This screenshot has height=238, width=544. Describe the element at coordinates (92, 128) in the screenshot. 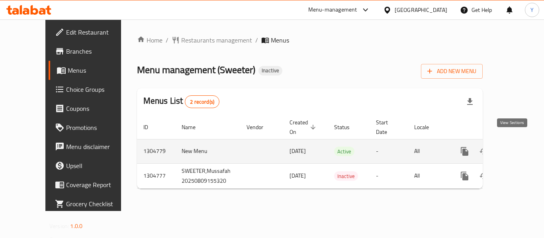

I see `a: Promotions` at that location.